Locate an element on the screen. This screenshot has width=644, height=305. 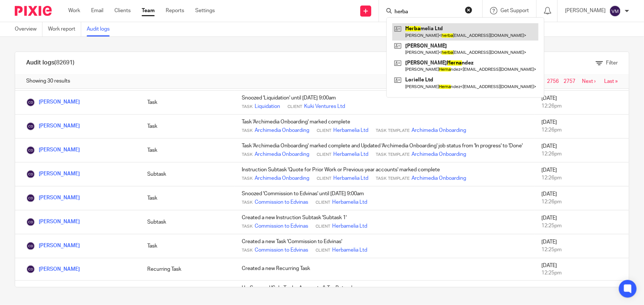
input: Search is located at coordinates (427, 12).